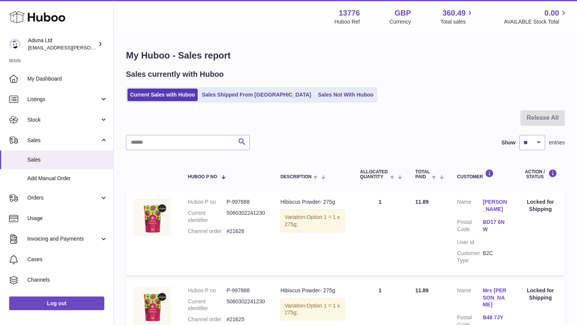  I want to click on strong: GBP, so click(403, 13).